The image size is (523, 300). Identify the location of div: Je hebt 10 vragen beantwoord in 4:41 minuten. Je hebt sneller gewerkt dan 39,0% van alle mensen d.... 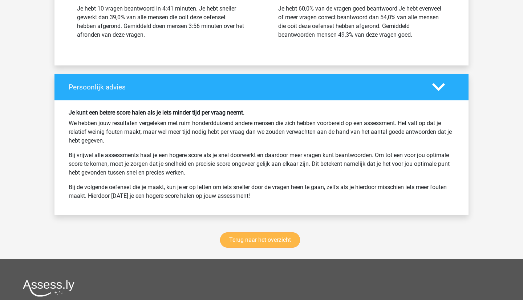
(161, 22).